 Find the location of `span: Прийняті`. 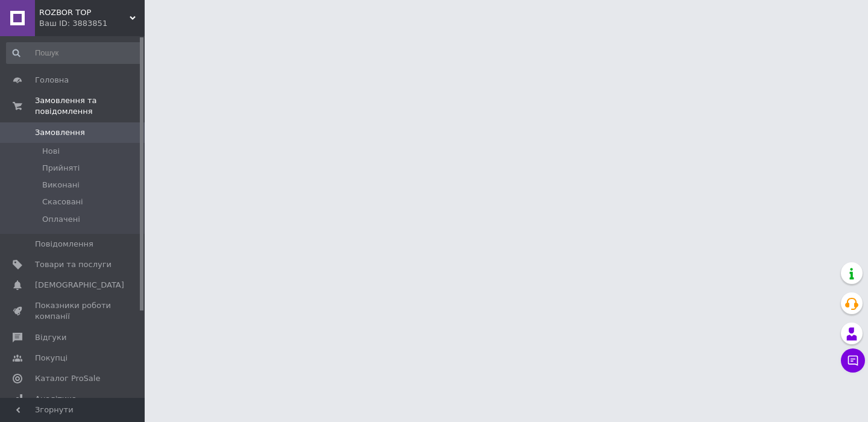

span: Прийняті is located at coordinates (61, 168).